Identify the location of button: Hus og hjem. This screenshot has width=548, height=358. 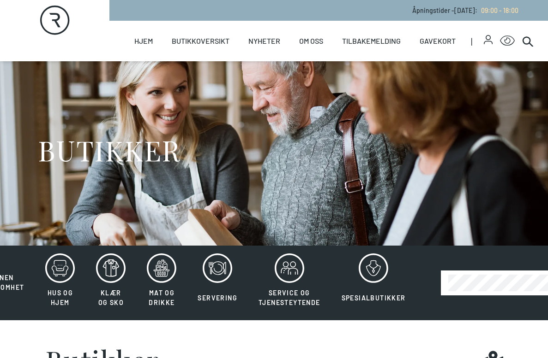
(60, 283).